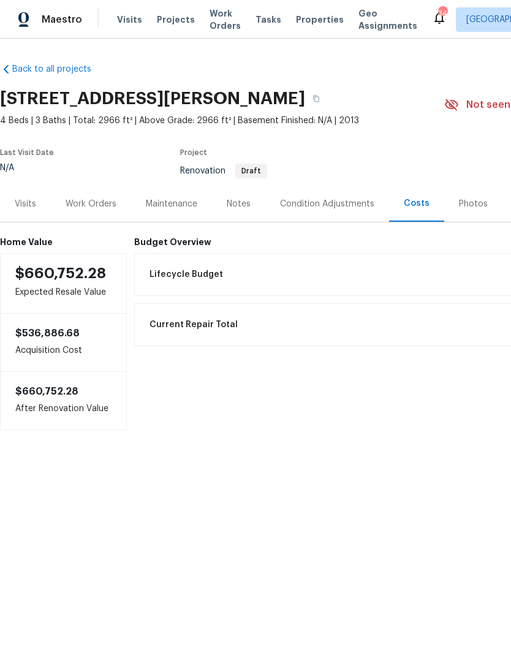 The width and height of the screenshot is (511, 666). Describe the element at coordinates (223, 171) in the screenshot. I see `span: Renovation` at that location.